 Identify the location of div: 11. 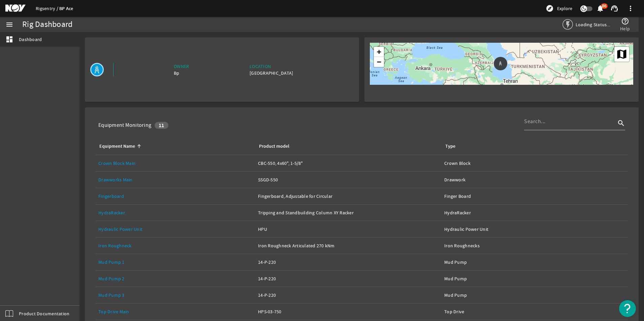
(161, 125).